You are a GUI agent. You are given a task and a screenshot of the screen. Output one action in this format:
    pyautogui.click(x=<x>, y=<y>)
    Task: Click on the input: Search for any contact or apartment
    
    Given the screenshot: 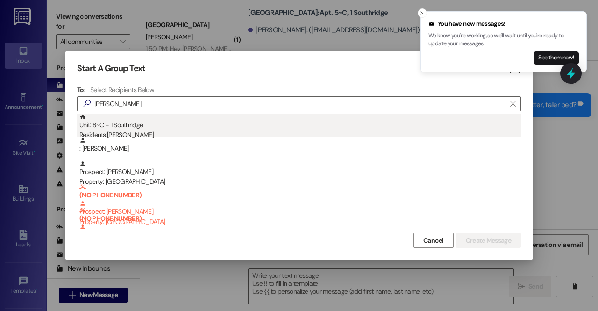 What is the action you would take?
    pyautogui.click(x=300, y=104)
    